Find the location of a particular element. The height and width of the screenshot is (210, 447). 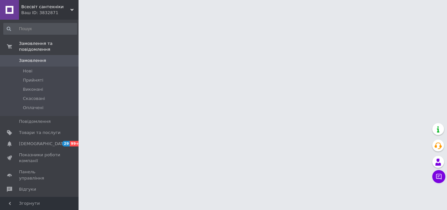

span: 99+ is located at coordinates (75, 143).